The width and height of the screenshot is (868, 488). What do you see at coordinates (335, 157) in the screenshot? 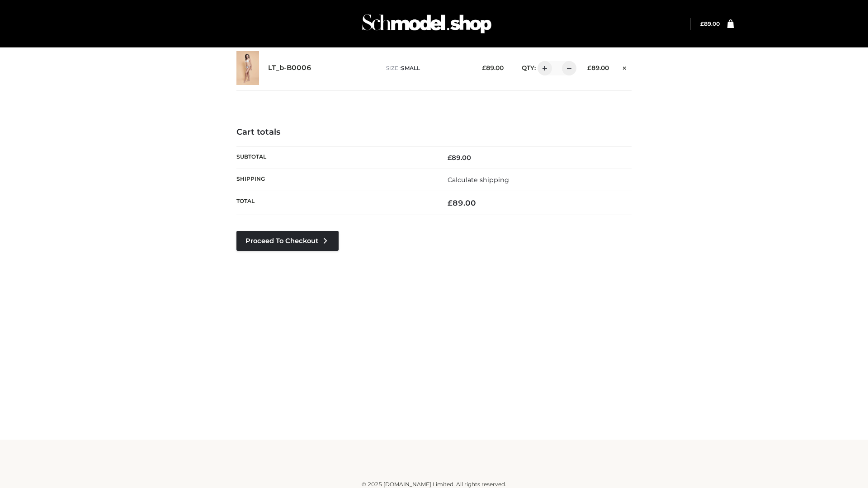
I see `th: Subtotal` at bounding box center [335, 157].